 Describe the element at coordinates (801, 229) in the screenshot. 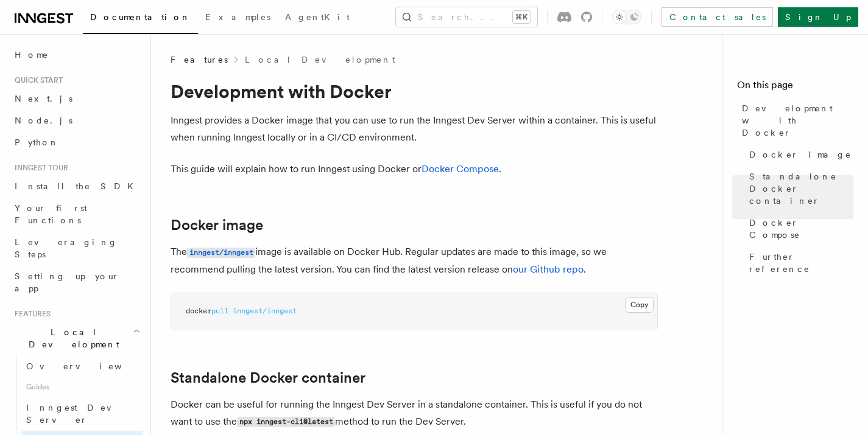

I see `span: Docker Compose` at that location.